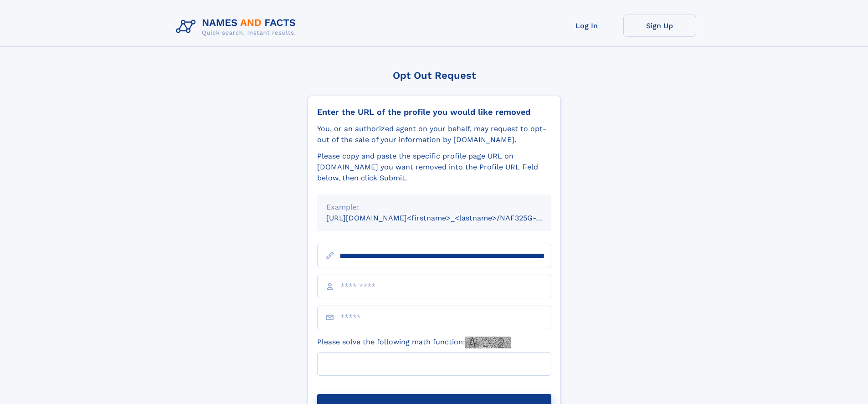 The height and width of the screenshot is (404, 868). Describe the element at coordinates (434, 112) in the screenshot. I see `div: Enter the URL of the profile you would like removed` at that location.